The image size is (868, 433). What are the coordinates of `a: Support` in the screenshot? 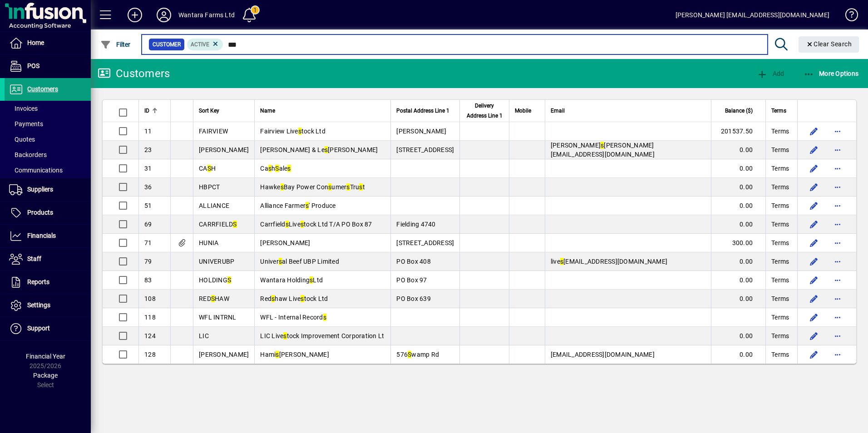 It's located at (47, 328).